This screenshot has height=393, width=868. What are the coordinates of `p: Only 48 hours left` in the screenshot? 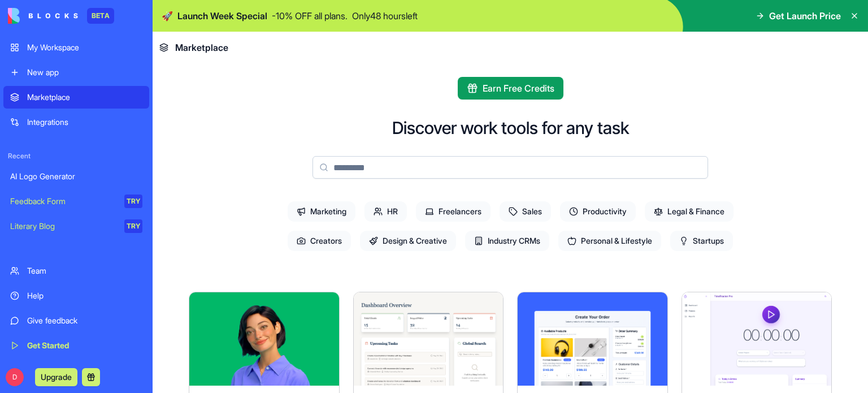 It's located at (385, 16).